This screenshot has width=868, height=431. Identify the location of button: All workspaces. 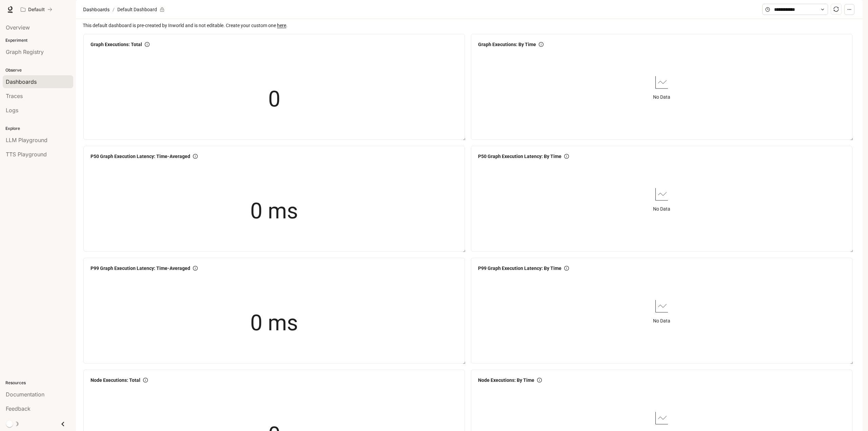
(36, 9).